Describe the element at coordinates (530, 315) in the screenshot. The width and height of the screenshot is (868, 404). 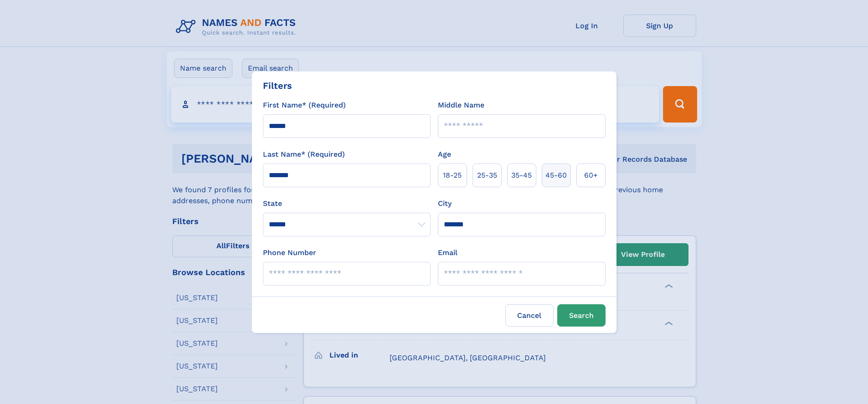
I see `label: Cancel` at that location.